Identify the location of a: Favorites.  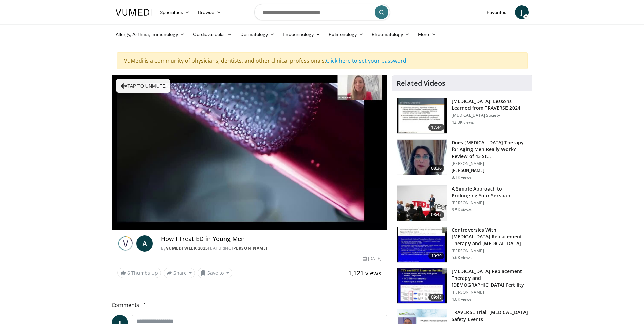
(497, 12).